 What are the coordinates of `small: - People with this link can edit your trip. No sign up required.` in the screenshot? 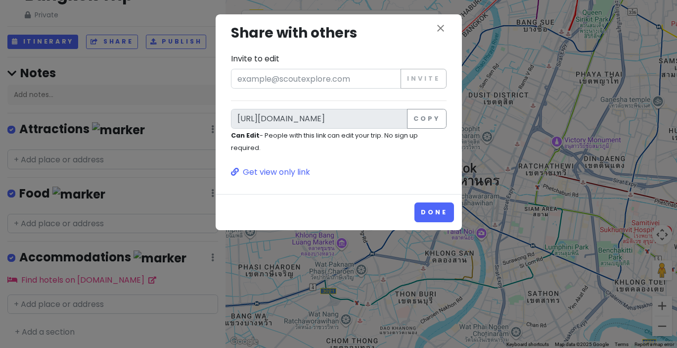 It's located at (324, 141).